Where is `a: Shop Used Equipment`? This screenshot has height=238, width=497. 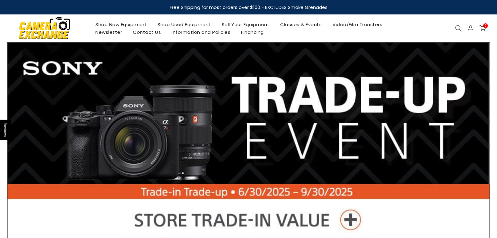
a: Shop Used Equipment is located at coordinates (184, 24).